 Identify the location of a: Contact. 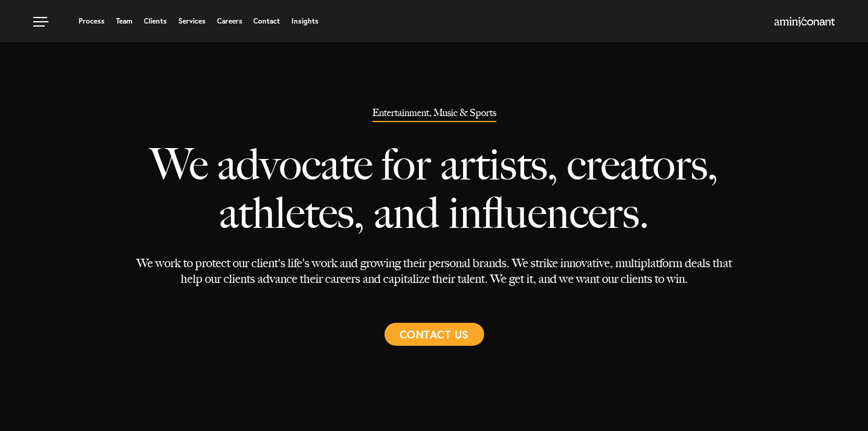
(266, 21).